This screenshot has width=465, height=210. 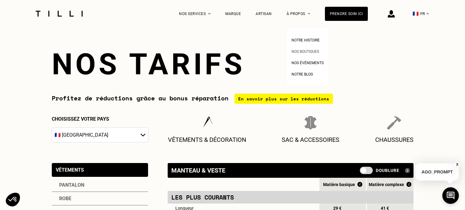 I want to click on a: Notre histoire, so click(x=306, y=39).